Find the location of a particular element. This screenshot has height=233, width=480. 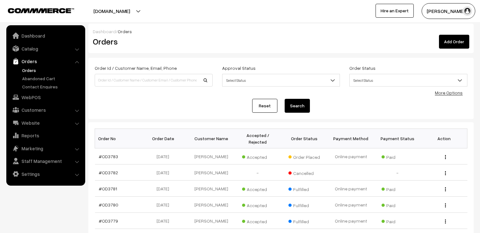

h2: Orders is located at coordinates (152, 41).